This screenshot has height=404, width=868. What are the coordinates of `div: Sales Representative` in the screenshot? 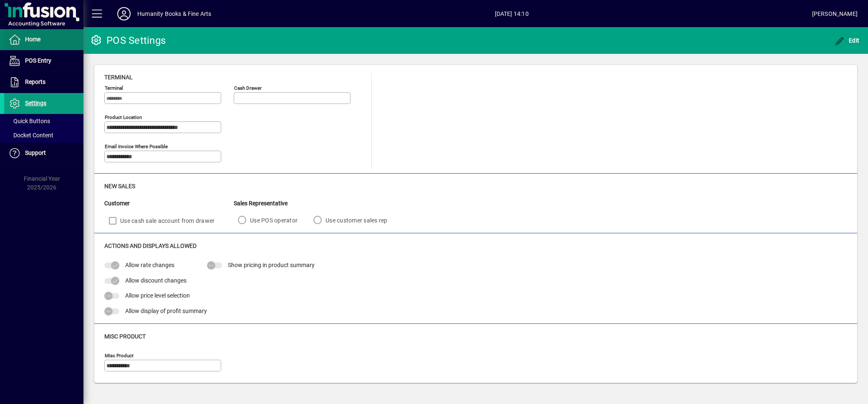 It's located at (316, 203).